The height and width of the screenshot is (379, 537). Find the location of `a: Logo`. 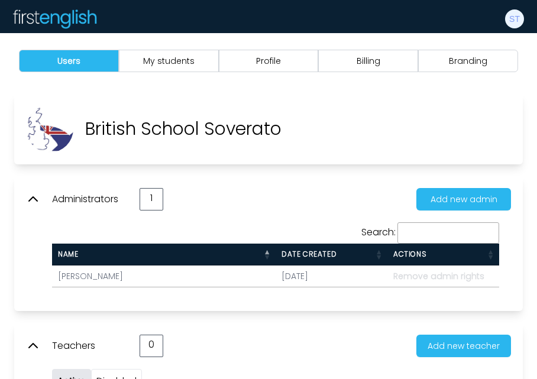

a: Logo is located at coordinates (54, 18).